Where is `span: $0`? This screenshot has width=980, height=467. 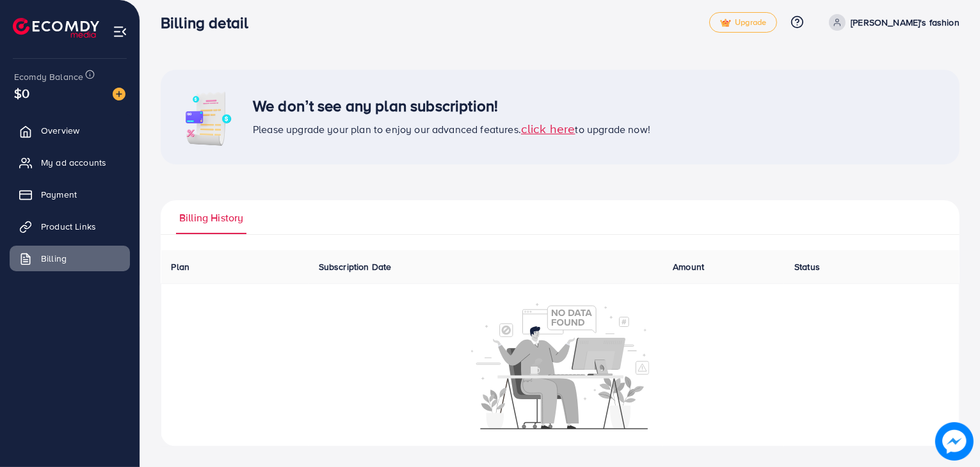
span: $0 is located at coordinates (22, 93).